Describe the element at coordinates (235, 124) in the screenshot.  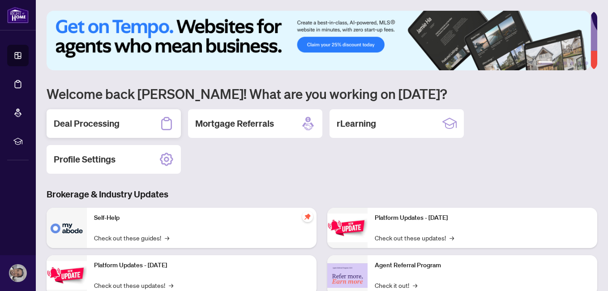
I see `h2: Mortgage Referrals` at that location.